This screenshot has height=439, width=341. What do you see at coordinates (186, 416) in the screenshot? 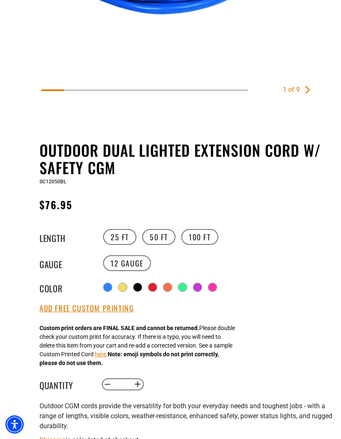
I see `span: Outdoor CGM cords provide the versatility for both your everyday needs and toughest jobs - with a...` at bounding box center [186, 416].